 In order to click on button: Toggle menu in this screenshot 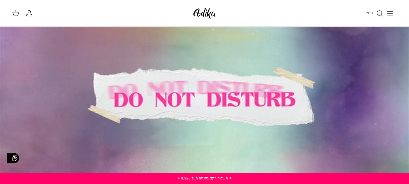, I will do `click(390, 13)`.